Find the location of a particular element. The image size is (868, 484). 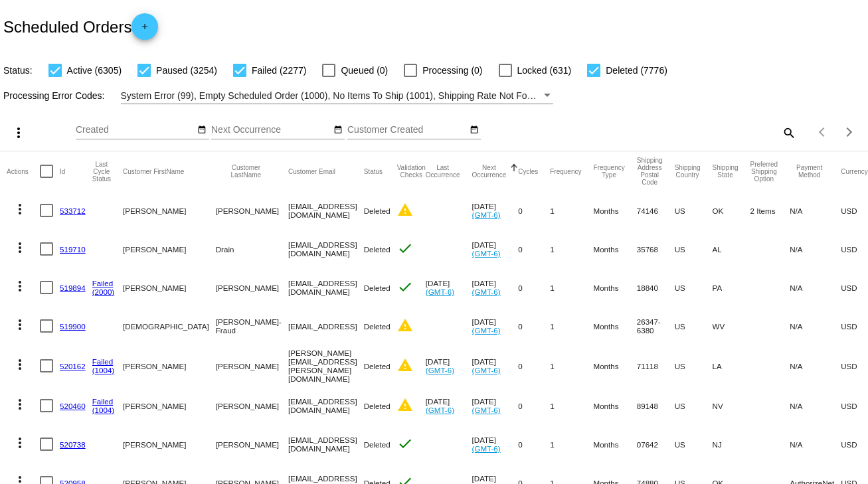

a: (2000) is located at coordinates (104, 291).